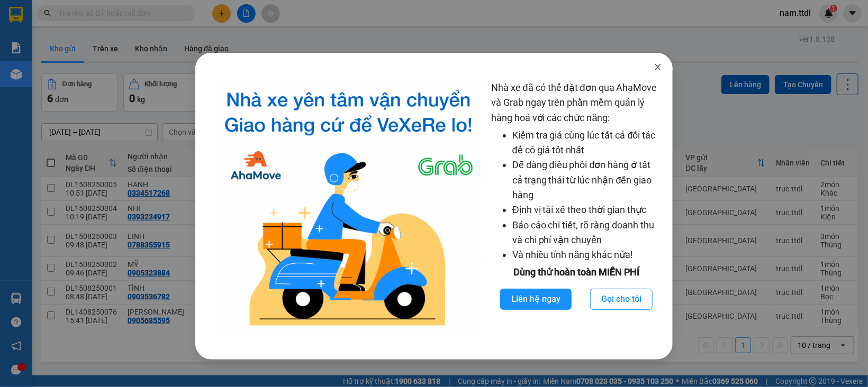  Describe the element at coordinates (536, 299) in the screenshot. I see `span: Liên hệ ngay` at that location.